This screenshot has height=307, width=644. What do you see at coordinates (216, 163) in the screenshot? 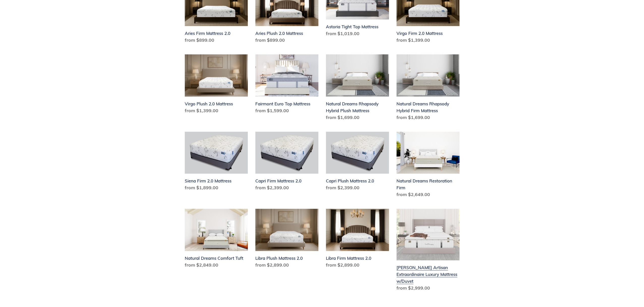
I see `a: Siena Firm 2.0 Mattress` at bounding box center [216, 163].